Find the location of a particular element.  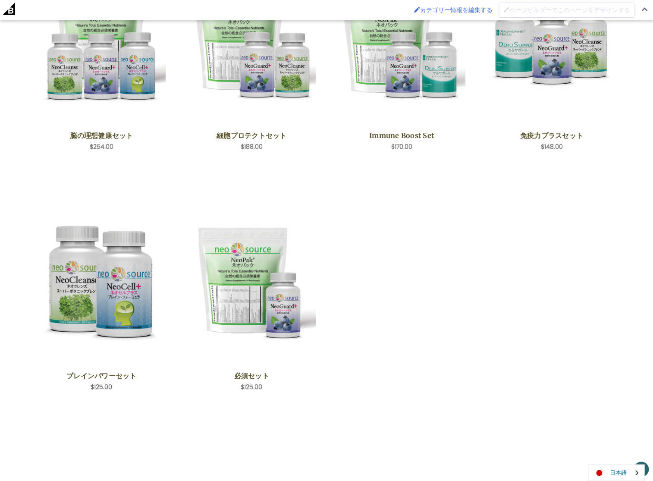

a: 細胞プロテクトセット is located at coordinates (251, 135).